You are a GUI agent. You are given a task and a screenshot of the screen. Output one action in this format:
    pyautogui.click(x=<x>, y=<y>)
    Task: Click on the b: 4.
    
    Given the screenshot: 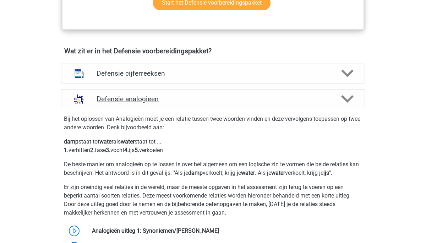 What is the action you would take?
    pyautogui.click(x=126, y=150)
    